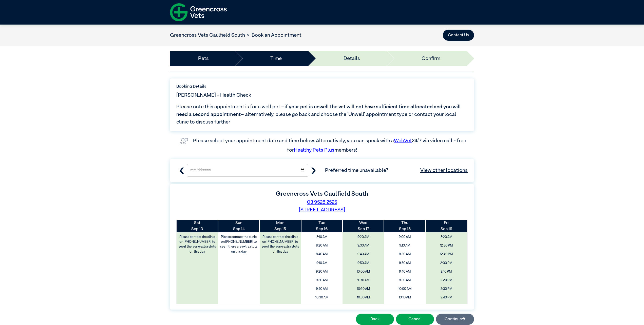 The image size is (644, 325). Describe the element at coordinates (446, 263) in the screenshot. I see `span: 2:00 PM` at that location.